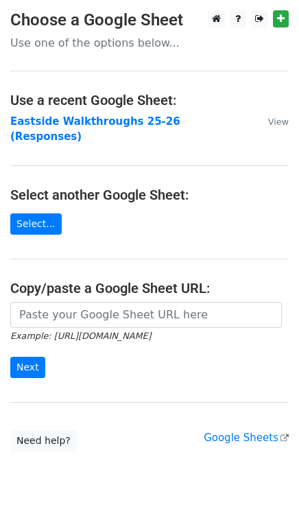  What do you see at coordinates (150, 288) in the screenshot?
I see `h4: Copy/paste a Google Sheet URL:` at bounding box center [150, 288].